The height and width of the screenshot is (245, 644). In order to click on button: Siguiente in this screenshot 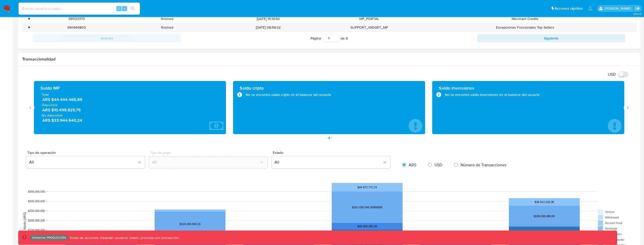, I will do `click(551, 38)`.